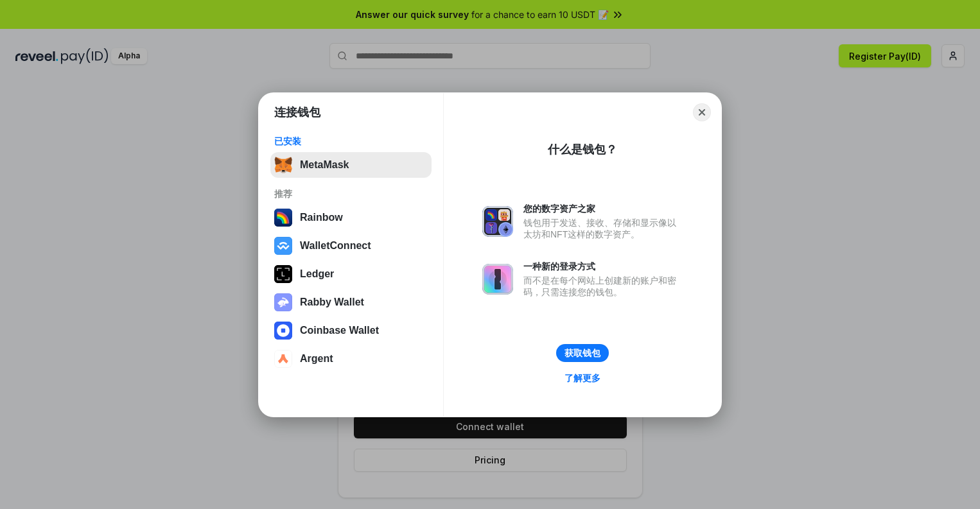 Image resolution: width=980 pixels, height=509 pixels. What do you see at coordinates (583, 149) in the screenshot?
I see `div: 什么是钱包？` at bounding box center [583, 149].